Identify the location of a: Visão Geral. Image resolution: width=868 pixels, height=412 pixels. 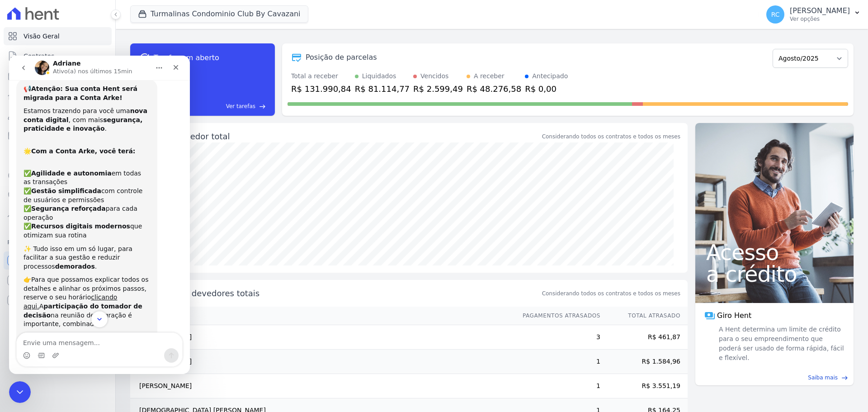
(57, 36).